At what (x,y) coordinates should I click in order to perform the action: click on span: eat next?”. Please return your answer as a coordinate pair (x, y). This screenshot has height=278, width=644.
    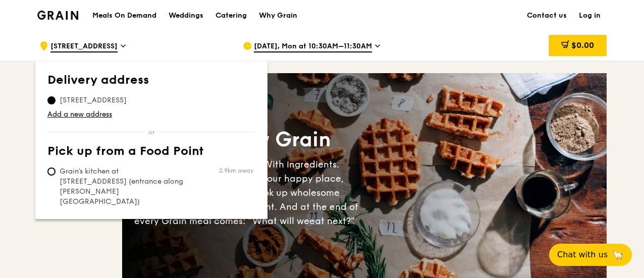
    Looking at the image, I should click on (332, 221).